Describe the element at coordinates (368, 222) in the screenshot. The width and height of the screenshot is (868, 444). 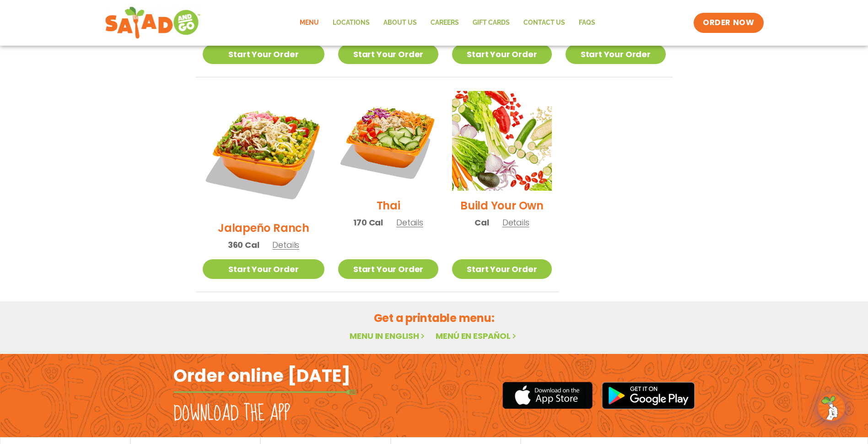
I see `span: 170 Cal` at that location.